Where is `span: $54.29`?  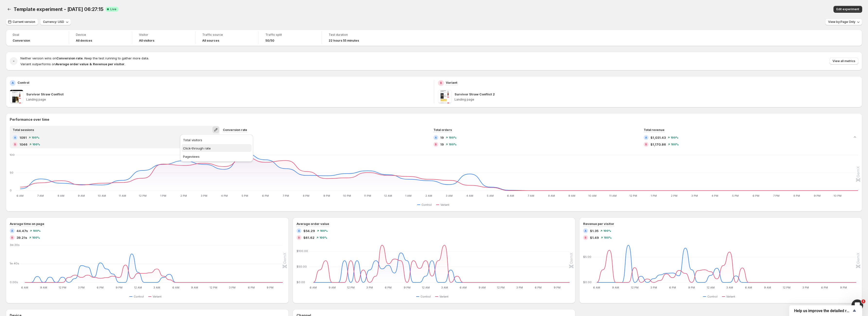
span: $54.29 is located at coordinates (309, 231).